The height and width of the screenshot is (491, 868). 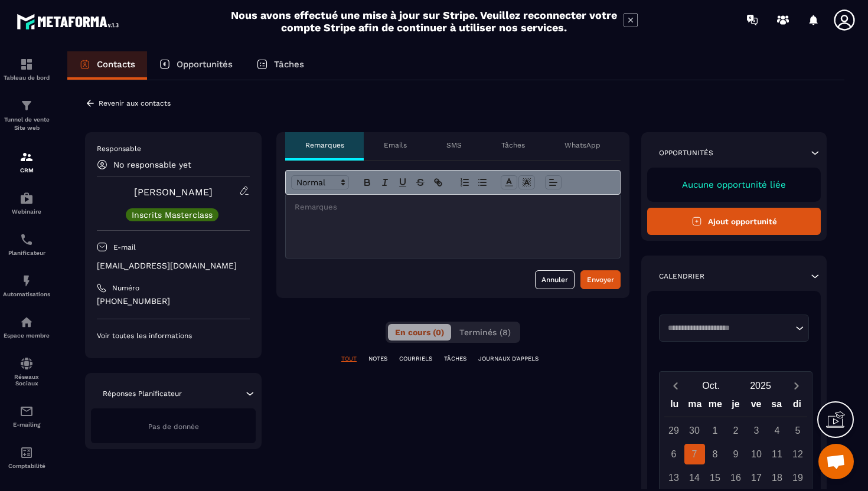 What do you see at coordinates (26, 245) in the screenshot?
I see `a: schedulerschedulerPlanificateur` at bounding box center [26, 245].